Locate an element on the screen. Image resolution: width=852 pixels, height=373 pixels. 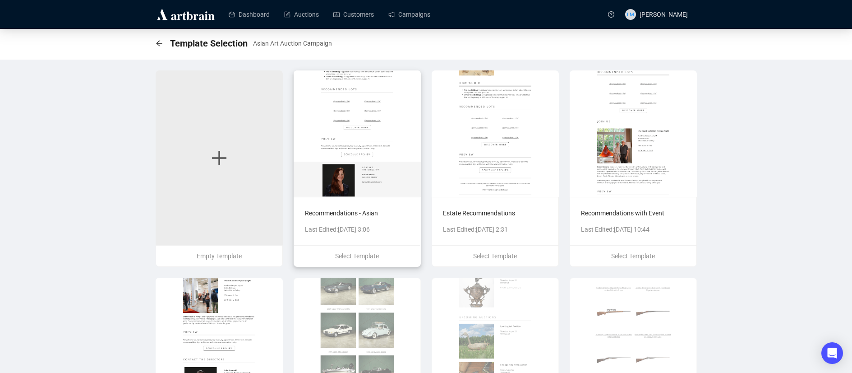
img: 679163f59f7d768a1f628069 is located at coordinates (357, 134).